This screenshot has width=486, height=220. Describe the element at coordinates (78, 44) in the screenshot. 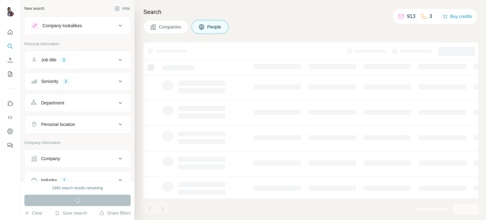

I see `p: Personal information` at that location.